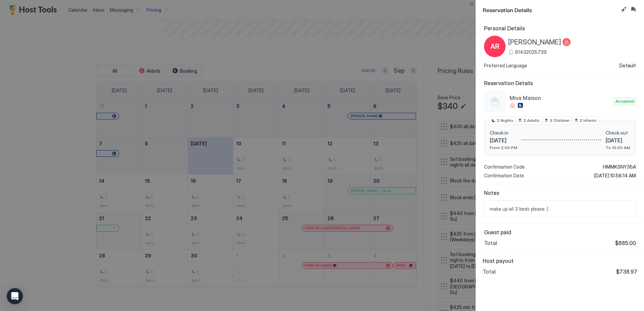  I want to click on span: 61432025739, so click(531, 52).